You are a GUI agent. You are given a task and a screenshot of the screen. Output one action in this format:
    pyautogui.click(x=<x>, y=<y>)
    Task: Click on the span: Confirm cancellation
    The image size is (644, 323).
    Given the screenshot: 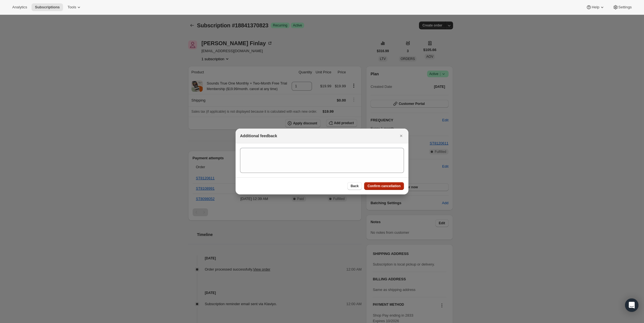 What is the action you would take?
    pyautogui.click(x=384, y=186)
    